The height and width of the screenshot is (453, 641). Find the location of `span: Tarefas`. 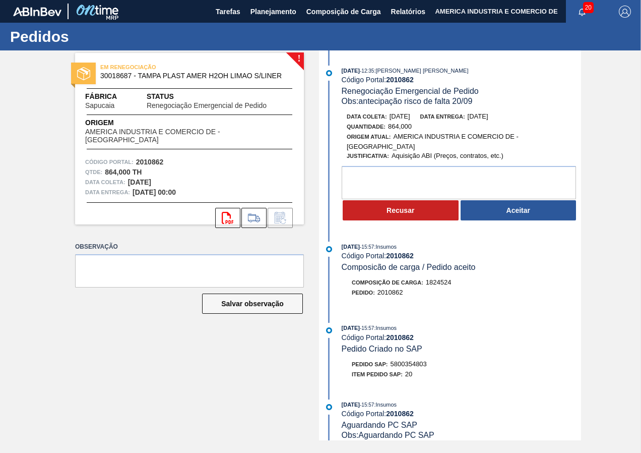

span: Tarefas is located at coordinates (228, 12).